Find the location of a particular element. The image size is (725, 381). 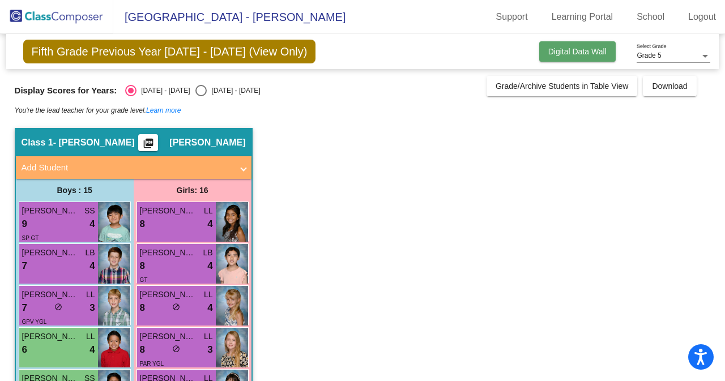

a: Learning Portal is located at coordinates (582, 17).